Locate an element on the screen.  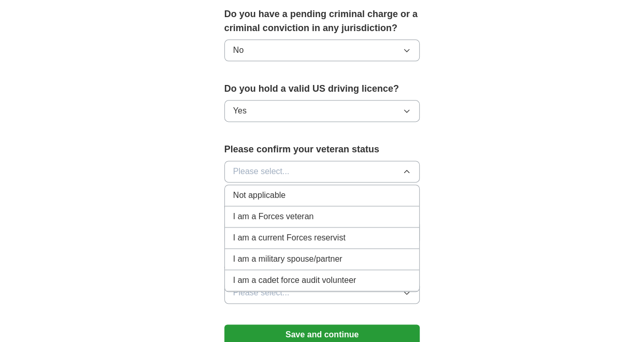
button: No is located at coordinates (322, 50).